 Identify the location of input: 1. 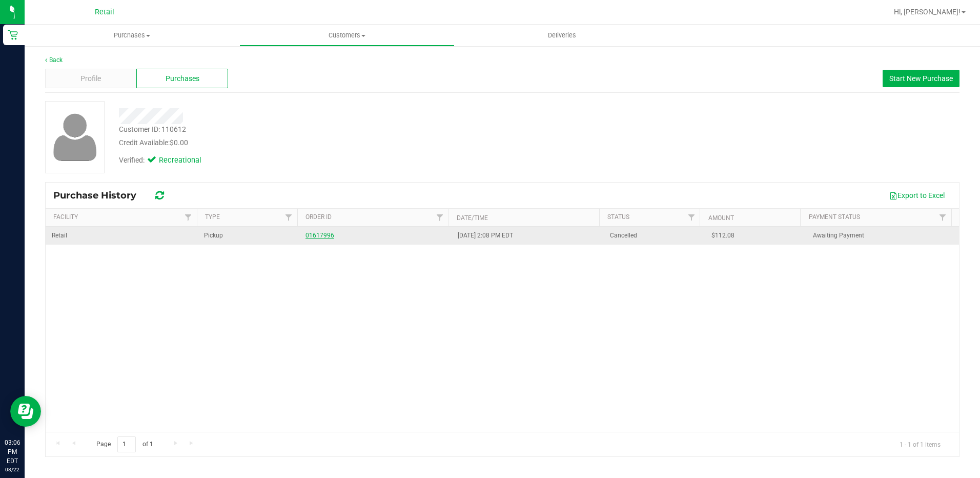
(127, 445).